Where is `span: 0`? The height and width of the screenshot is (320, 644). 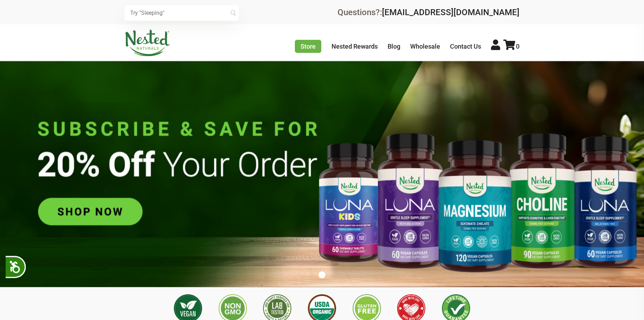
span: 0 is located at coordinates (518, 46).